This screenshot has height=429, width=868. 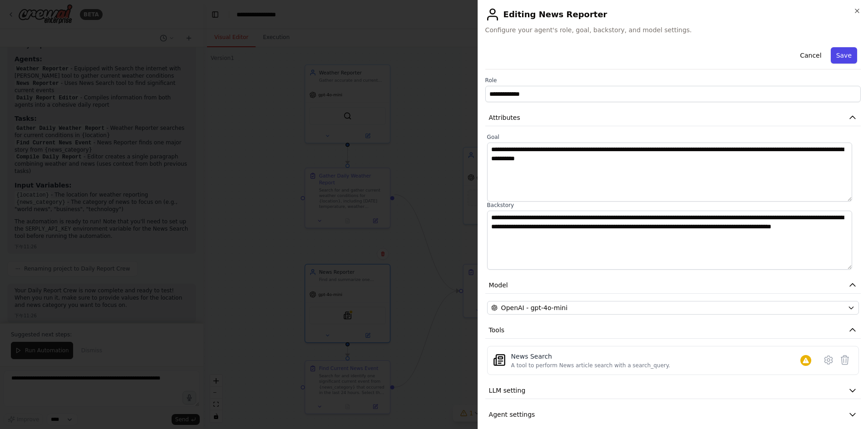 What do you see at coordinates (844, 56) in the screenshot?
I see `button: Save` at bounding box center [844, 56].